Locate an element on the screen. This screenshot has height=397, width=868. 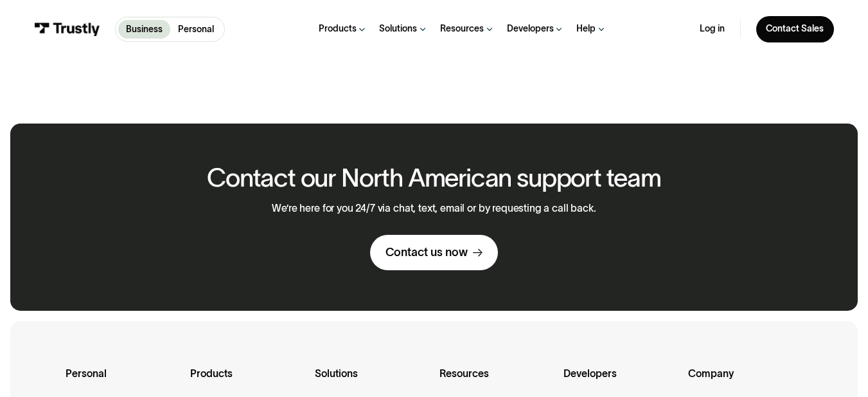
p: Personal is located at coordinates (196, 29).